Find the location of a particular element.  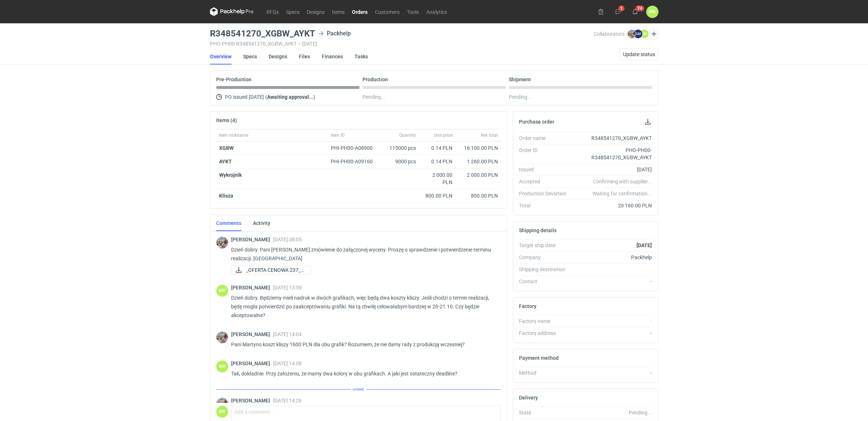

p: Dzień dobry. Będziemy mieli nadruk w dwóch grafikach, więc będą dwa koszty kliszy. Jeśli chodzi o... is located at coordinates (363, 306).